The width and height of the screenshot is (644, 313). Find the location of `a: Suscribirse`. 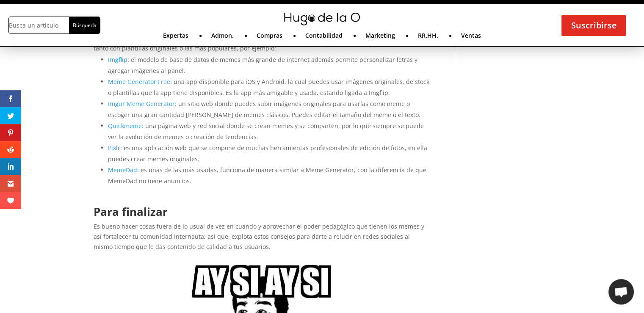

a: Suscribirse is located at coordinates (594, 25).